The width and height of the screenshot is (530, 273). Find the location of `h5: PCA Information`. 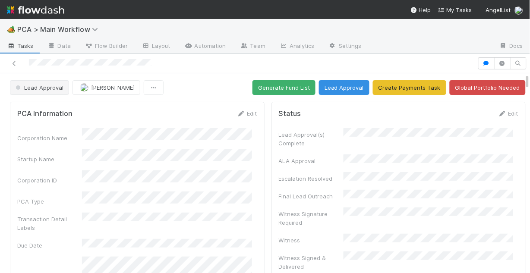

h5: PCA Information is located at coordinates (45, 114).